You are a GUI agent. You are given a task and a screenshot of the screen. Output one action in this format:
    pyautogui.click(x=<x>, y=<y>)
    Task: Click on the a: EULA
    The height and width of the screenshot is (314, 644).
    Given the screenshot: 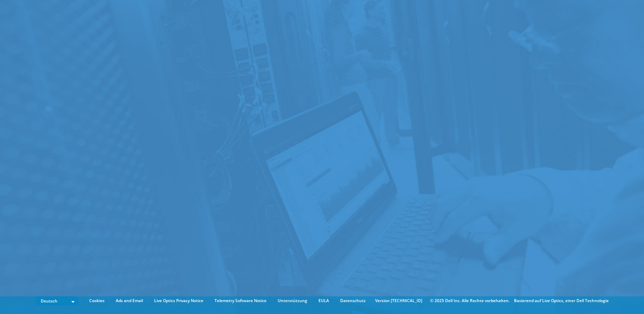 What is the action you would take?
    pyautogui.click(x=324, y=301)
    